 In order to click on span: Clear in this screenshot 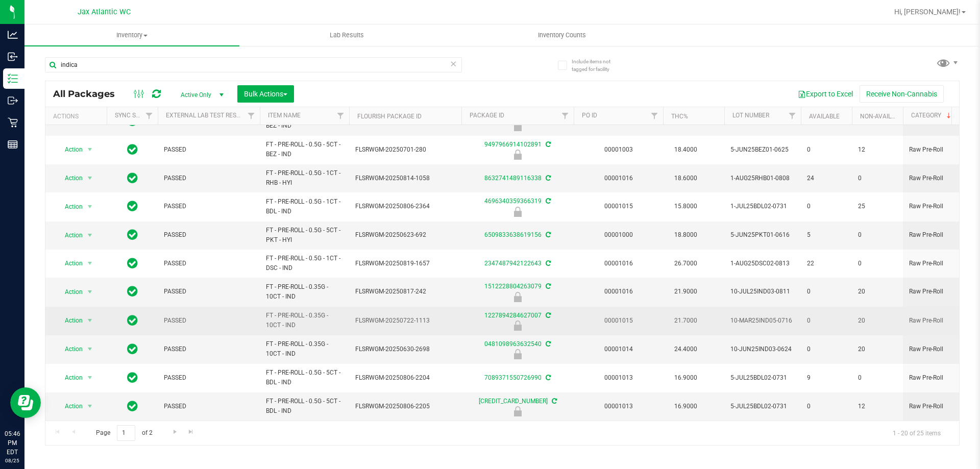, I will do `click(454, 64)`.